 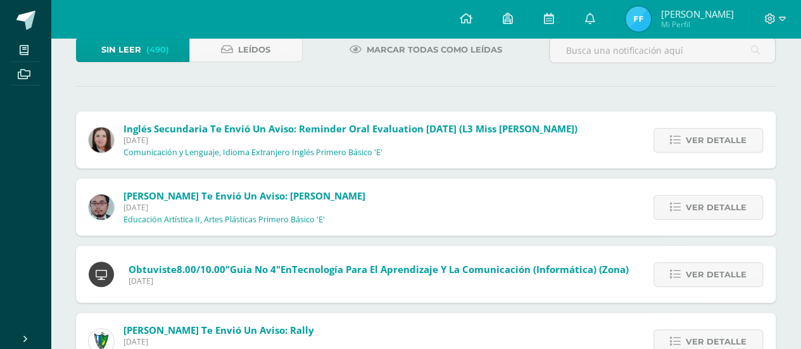 What do you see at coordinates (101, 207) in the screenshot?
I see `img: 5fac68162d5e1b6fbd390a6ac50e103d.png` at bounding box center [101, 207].